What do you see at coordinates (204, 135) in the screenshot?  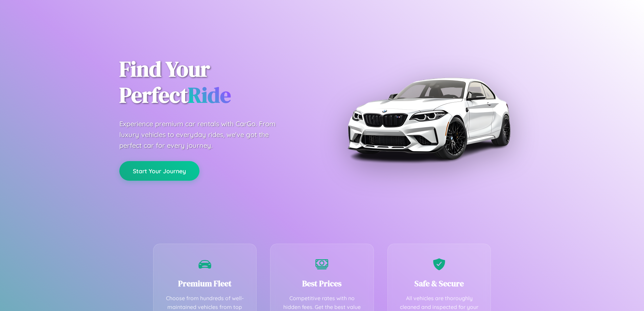 I see `p: Experience premium car rentals with CarGo. From luxury vehicles to everyday rides, we've got the ...` at bounding box center [204, 135].